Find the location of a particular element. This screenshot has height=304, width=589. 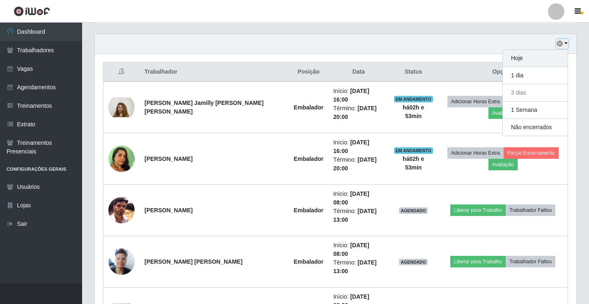

img: 1757000051274.jpeg is located at coordinates (122, 107).